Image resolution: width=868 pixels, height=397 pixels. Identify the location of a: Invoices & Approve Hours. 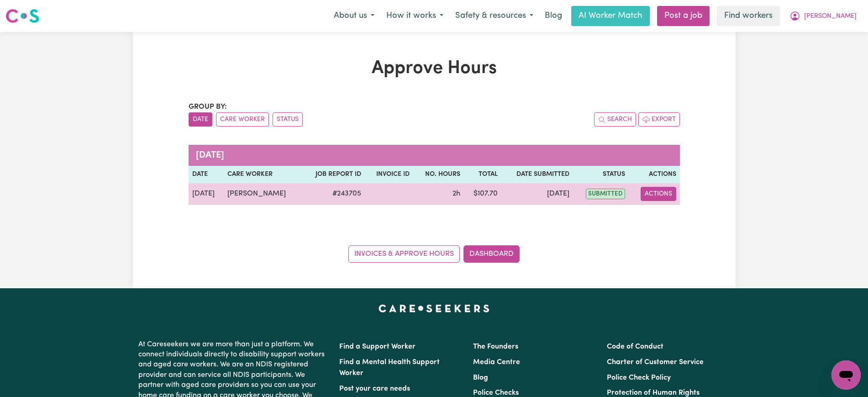
(405, 254).